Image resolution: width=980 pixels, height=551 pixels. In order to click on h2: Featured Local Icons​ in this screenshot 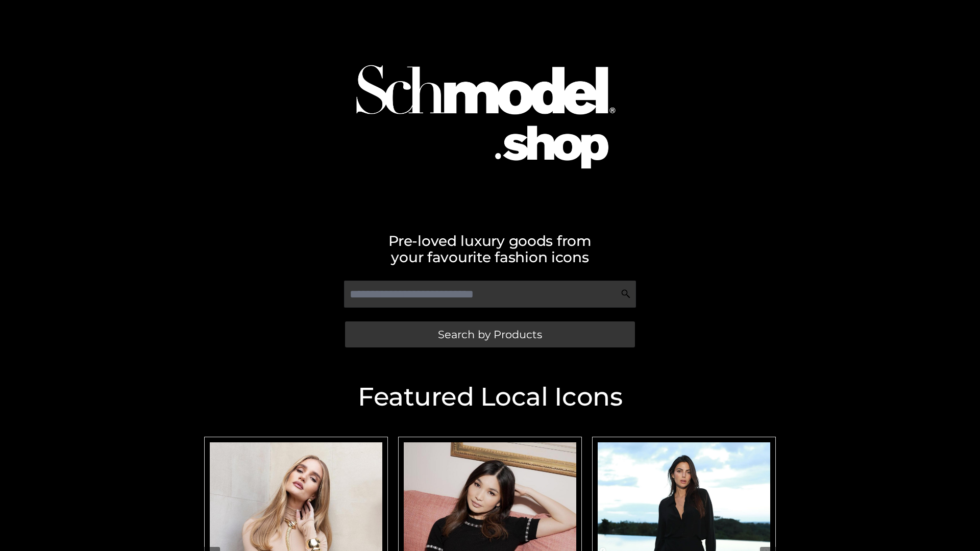, I will do `click(490, 397)`.